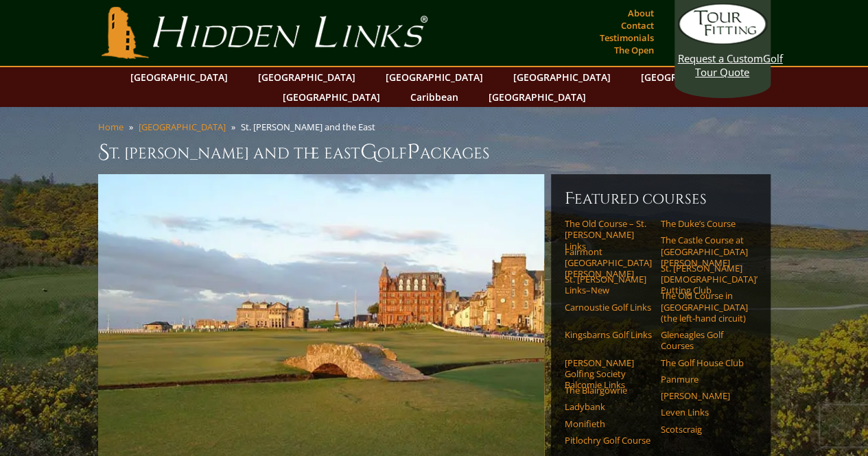  Describe the element at coordinates (368, 152) in the screenshot. I see `span: G` at that location.